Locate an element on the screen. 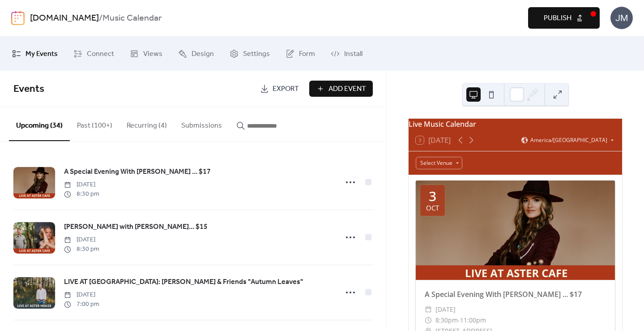 The image size is (644, 331). span: My Events is located at coordinates (42, 54).